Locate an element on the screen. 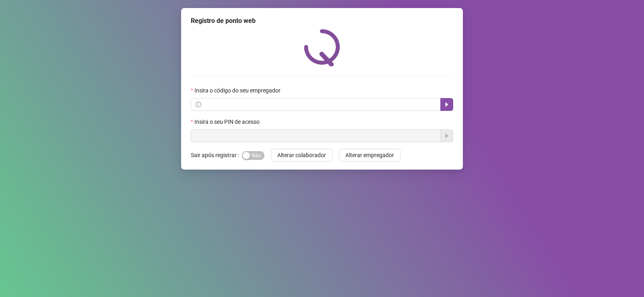 The image size is (644, 297). span: info-circle is located at coordinates (198, 105).